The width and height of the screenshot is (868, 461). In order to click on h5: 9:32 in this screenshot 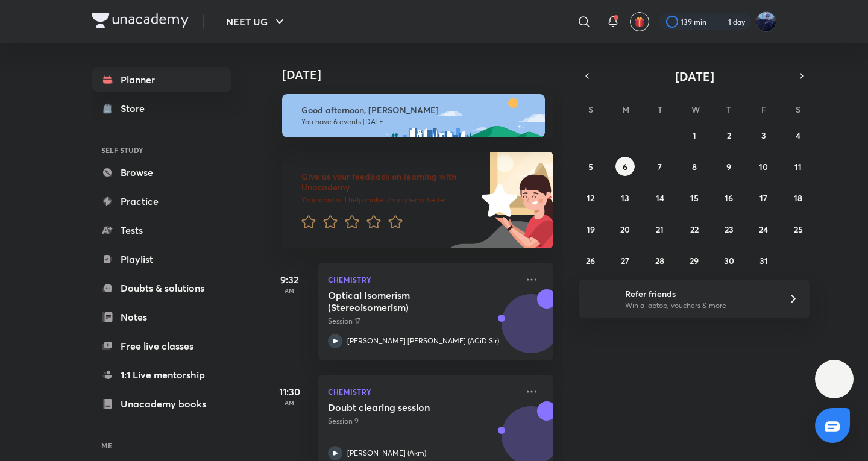, I will do `click(289, 280)`.